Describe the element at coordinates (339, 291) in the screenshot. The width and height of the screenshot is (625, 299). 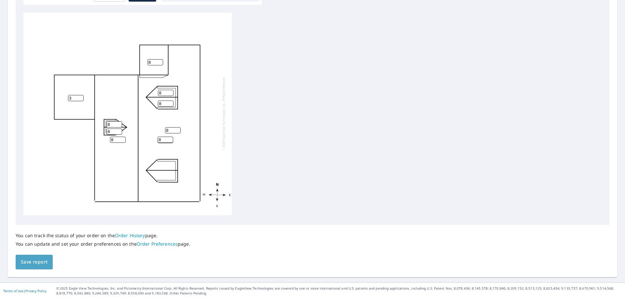
I see `p: © 2025 Eagle View Technologies, Inc. and Pictometry International Corp. All Rights Reserved. Repo...` at that location.